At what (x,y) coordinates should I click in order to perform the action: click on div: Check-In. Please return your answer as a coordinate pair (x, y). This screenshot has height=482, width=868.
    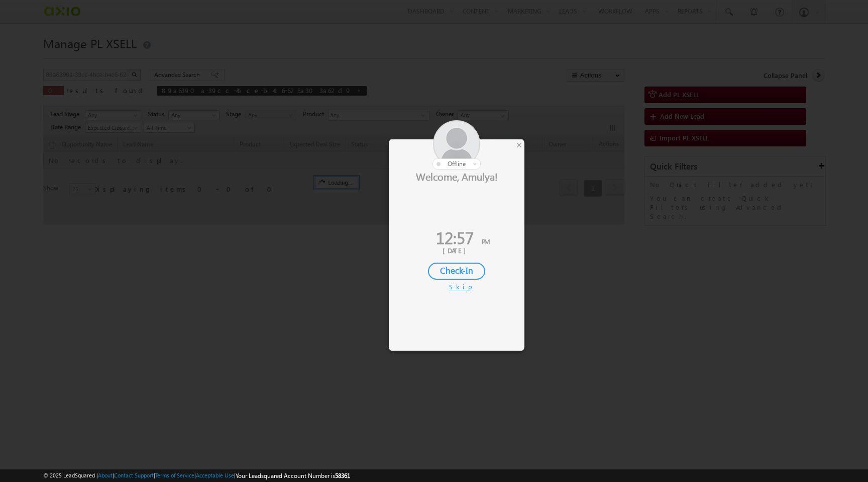
    Looking at the image, I should click on (457, 271).